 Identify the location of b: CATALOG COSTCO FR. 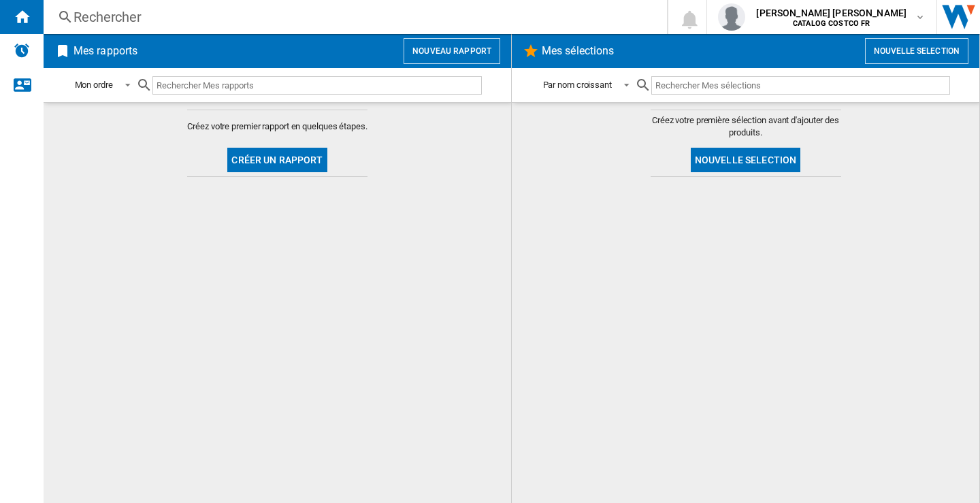
(831, 23).